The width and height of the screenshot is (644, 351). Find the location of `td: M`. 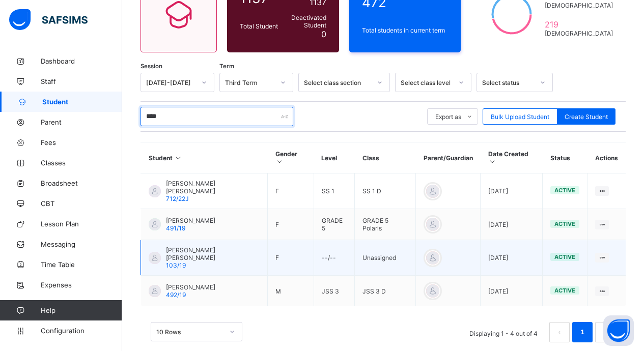

td: M is located at coordinates (291, 290).